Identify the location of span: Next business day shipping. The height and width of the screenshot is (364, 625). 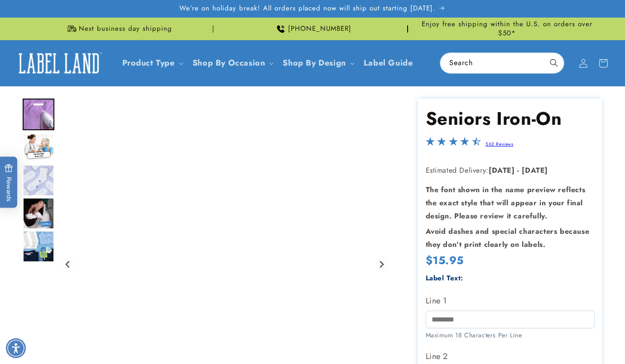
(125, 29).